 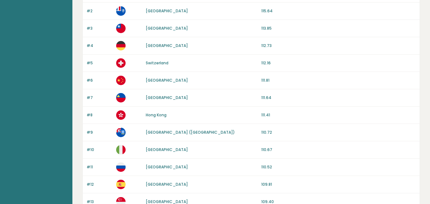 What do you see at coordinates (338, 46) in the screenshot?
I see `p: 112.73` at bounding box center [338, 46].